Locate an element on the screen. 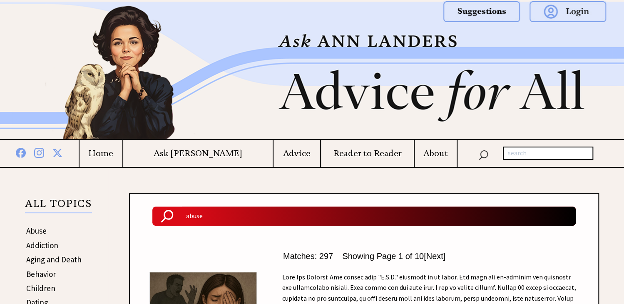 This screenshot has width=624, height=304. p: ALL TOPICS is located at coordinates (58, 206).